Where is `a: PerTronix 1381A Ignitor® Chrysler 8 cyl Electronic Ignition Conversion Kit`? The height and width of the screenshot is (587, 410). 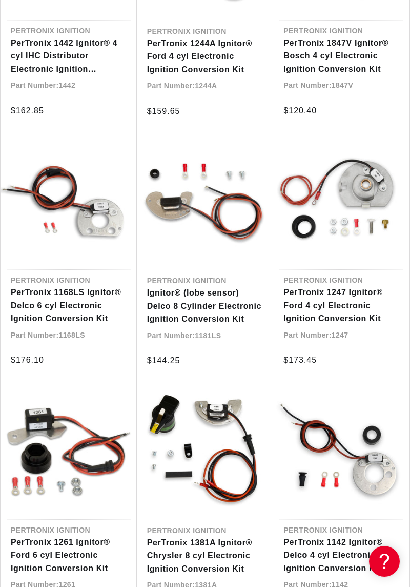
a: PerTronix 1381A Ignitor® Chrysler 8 cyl Electronic Ignition Conversion Kit is located at coordinates (205, 556).